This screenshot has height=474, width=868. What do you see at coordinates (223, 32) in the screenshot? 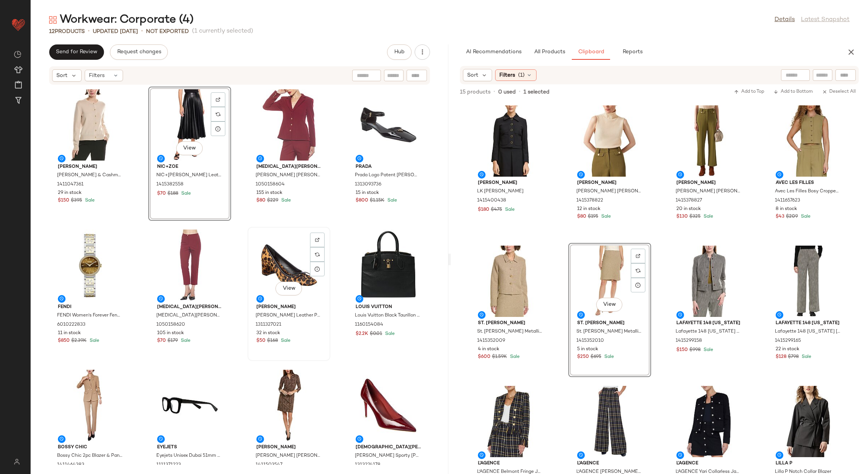
I see `span: (1 currently selected)` at bounding box center [223, 32].